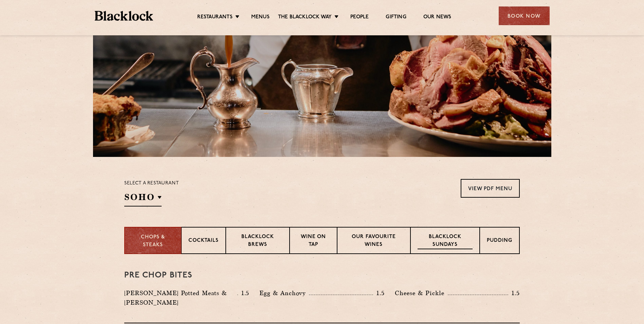 This screenshot has width=644, height=324. I want to click on a: Restaurants, so click(215, 18).